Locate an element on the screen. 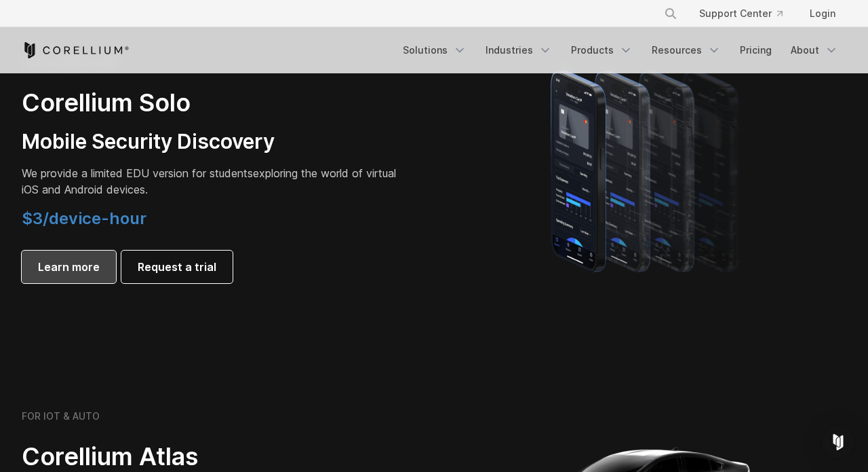 The width and height of the screenshot is (868, 472). a: Products is located at coordinates (601, 50).